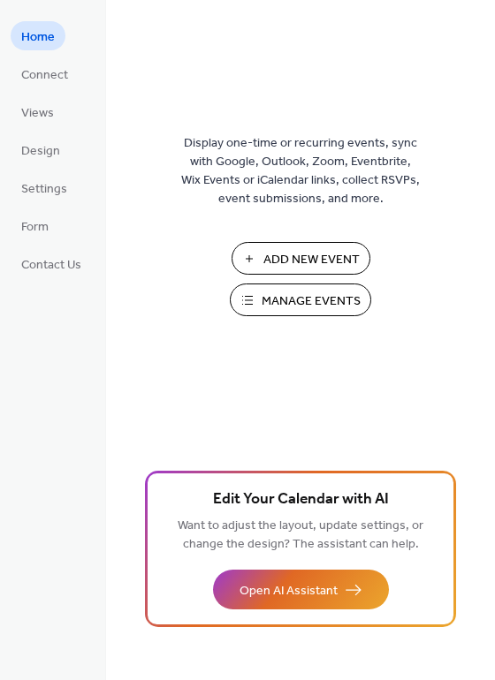 The width and height of the screenshot is (495, 680). What do you see at coordinates (44, 187) in the screenshot?
I see `a: Settings` at bounding box center [44, 187].